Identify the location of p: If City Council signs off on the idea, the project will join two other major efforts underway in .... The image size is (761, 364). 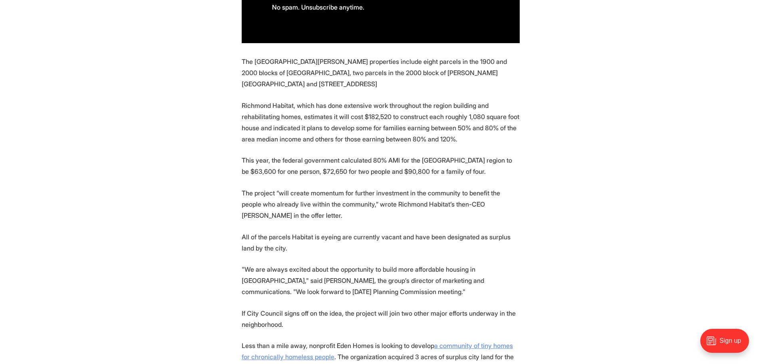
(381, 319).